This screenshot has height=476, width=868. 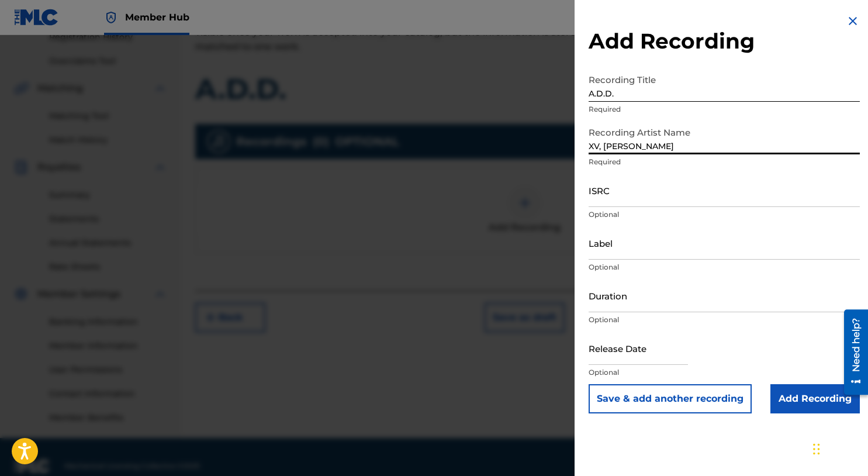 What do you see at coordinates (816, 449) in the screenshot?
I see `div: Drag` at bounding box center [816, 449].